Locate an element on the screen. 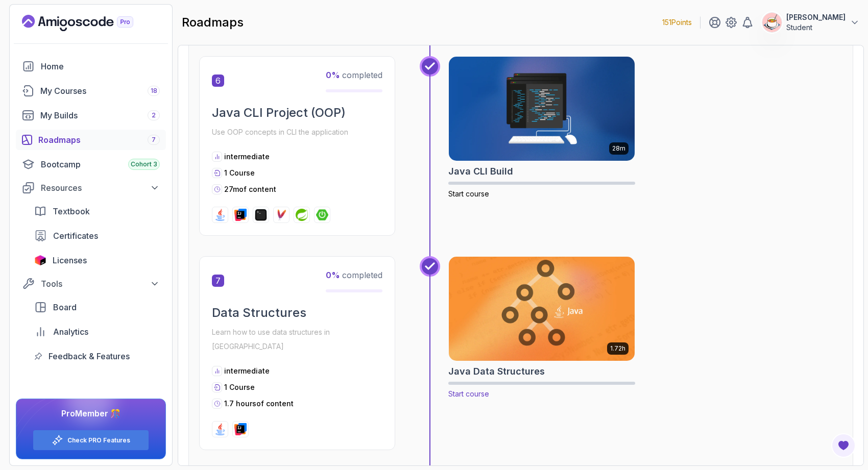 This screenshot has height=470, width=868. p: 27m of content is located at coordinates (250, 189).